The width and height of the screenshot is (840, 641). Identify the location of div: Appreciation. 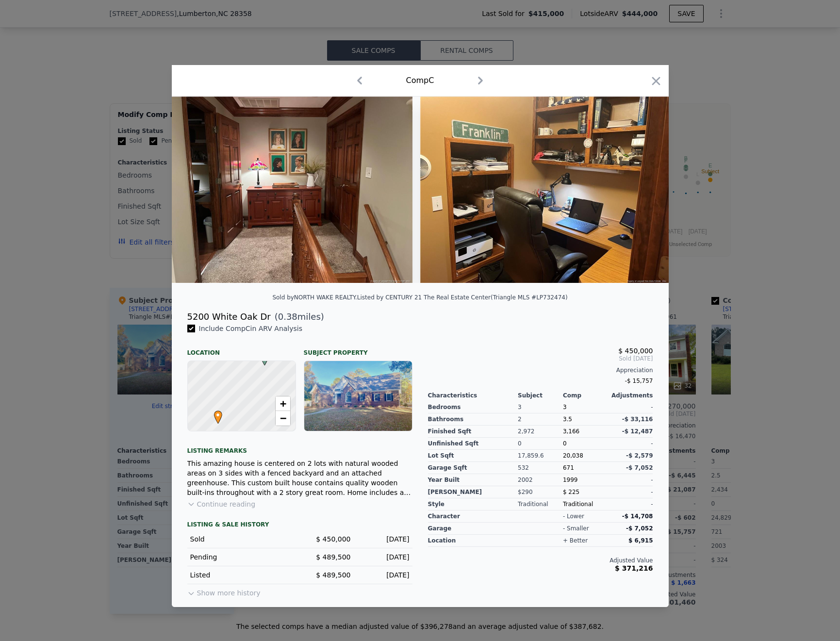
(541, 370).